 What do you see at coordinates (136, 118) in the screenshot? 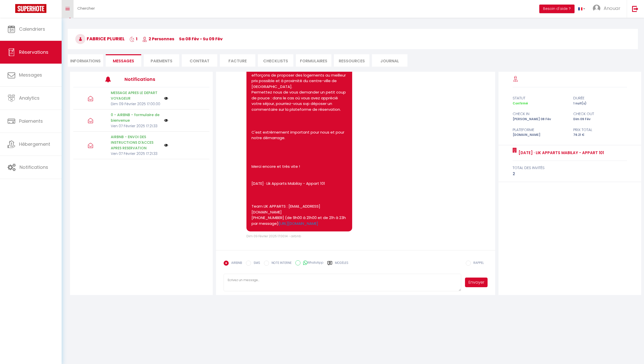
I see `p: 0 - AIRBNB - formulaire de bienvenue` at bounding box center [136, 118].